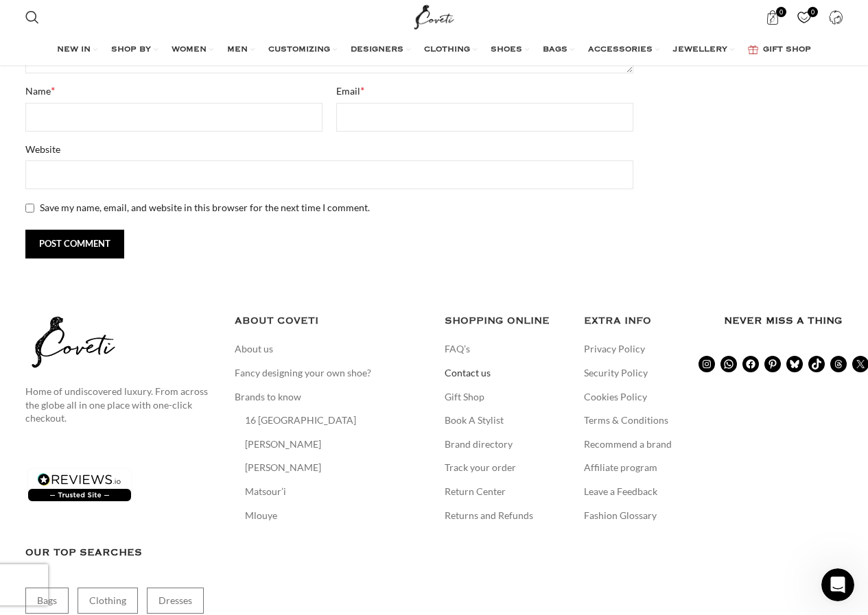  I want to click on span: WOMEN, so click(189, 50).